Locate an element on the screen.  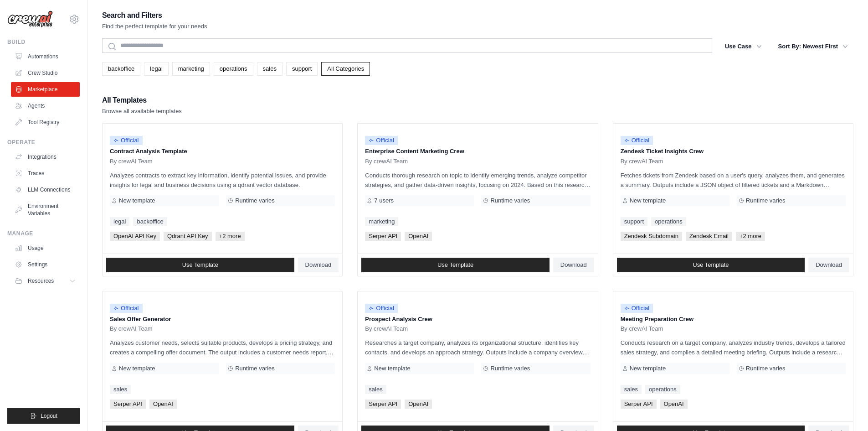
p: Sales Offer Generator is located at coordinates (222, 319).